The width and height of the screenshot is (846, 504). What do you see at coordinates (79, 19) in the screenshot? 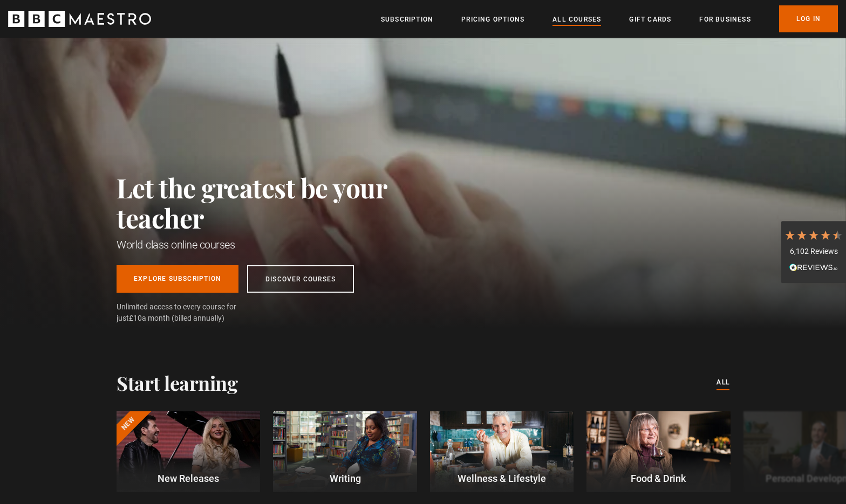
I see `svg: BBC Maestro` at bounding box center [79, 19].